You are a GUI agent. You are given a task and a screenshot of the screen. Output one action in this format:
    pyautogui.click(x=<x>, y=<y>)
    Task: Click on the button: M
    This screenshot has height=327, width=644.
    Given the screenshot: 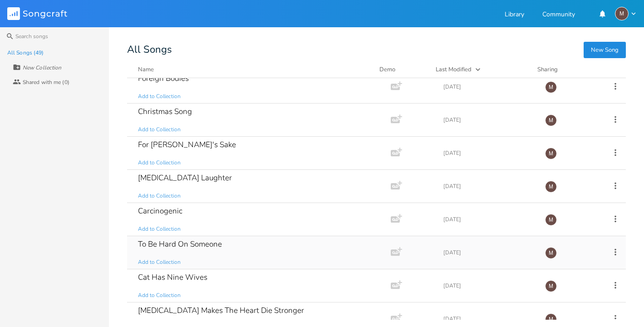 What is the action you would take?
    pyautogui.click(x=626, y=13)
    